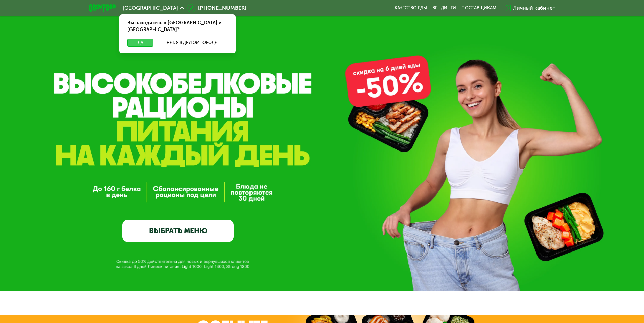 Image resolution: width=644 pixels, height=323 pixels. I want to click on button: Нет, я в другом городе, so click(192, 43).